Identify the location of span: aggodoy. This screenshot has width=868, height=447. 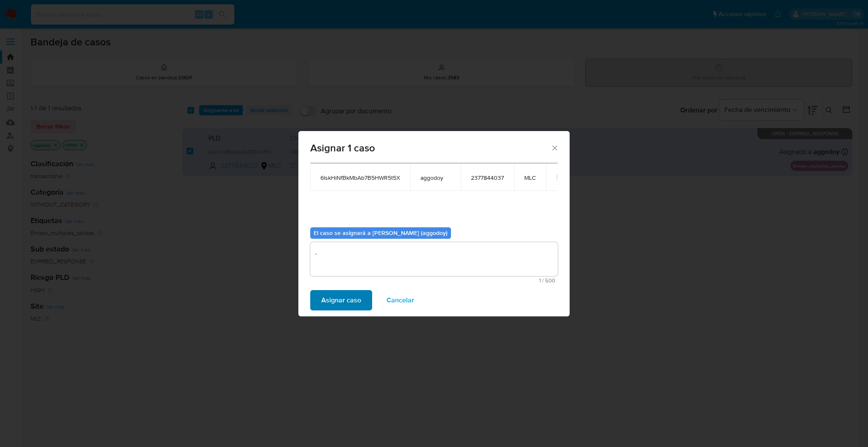
(435, 177).